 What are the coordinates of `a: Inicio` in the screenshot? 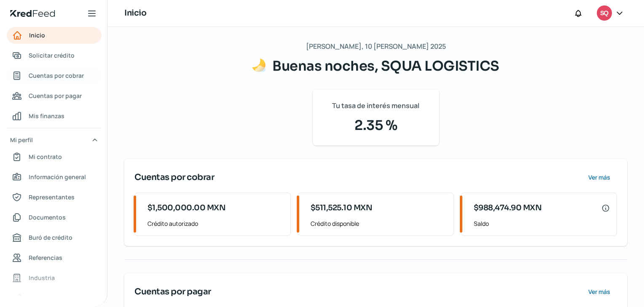 It's located at (54, 35).